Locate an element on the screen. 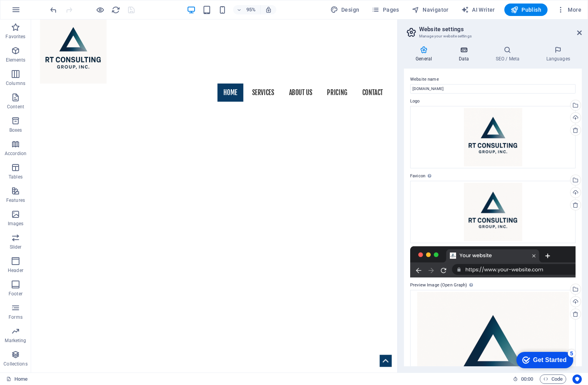 This screenshot has height=385, width=588. div: 5 is located at coordinates (61, 6).